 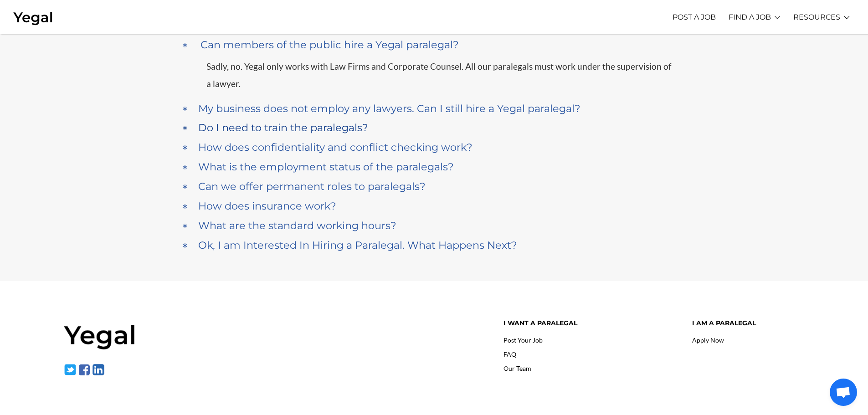 I want to click on p: Sadly, no. Yegal only works with Law Firms and Corporate Counsel. All our paralegals must work un..., so click(x=441, y=75).